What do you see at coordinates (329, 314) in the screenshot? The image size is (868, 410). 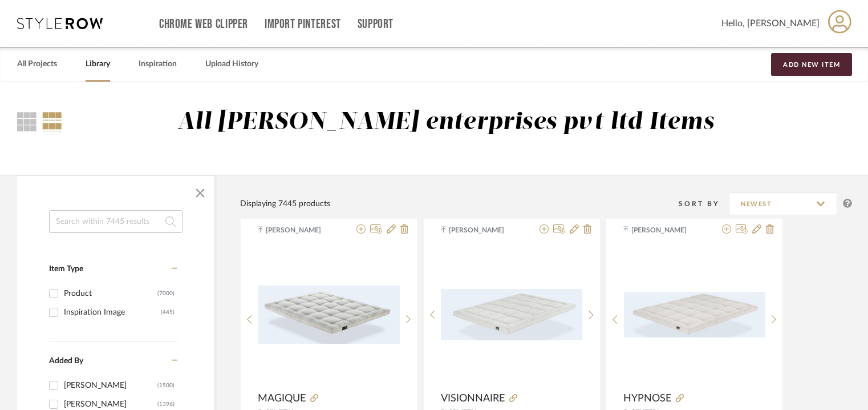 I see `img: MAGIQUE` at bounding box center [329, 314].